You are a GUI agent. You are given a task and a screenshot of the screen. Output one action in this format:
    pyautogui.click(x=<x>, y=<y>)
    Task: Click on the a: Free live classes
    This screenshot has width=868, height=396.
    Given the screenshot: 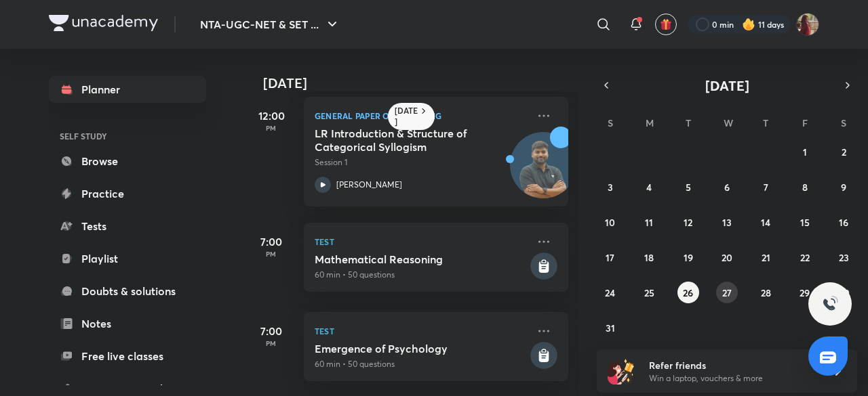 What is the action you would take?
    pyautogui.click(x=127, y=356)
    